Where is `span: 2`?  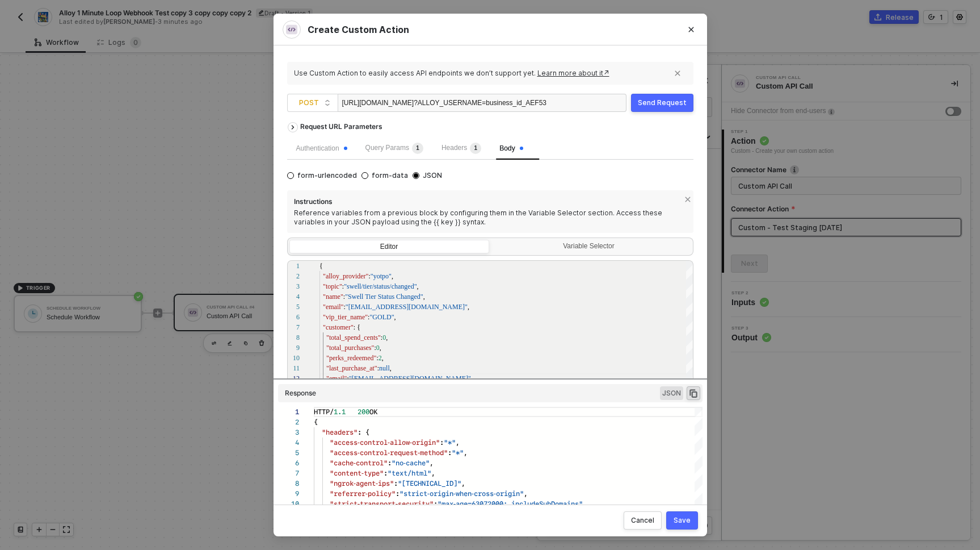
span: 2 is located at coordinates (379, 358).